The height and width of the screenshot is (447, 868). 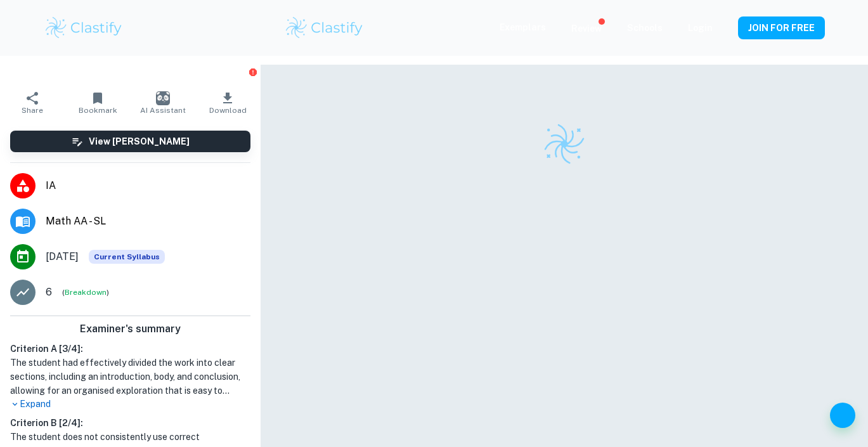 What do you see at coordinates (97, 103) in the screenshot?
I see `button: Bookmark` at bounding box center [97, 103].